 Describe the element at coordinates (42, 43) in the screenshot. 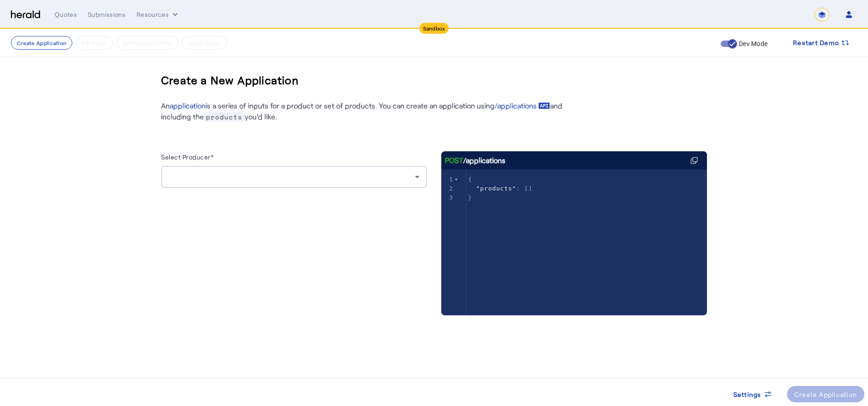

I see `button: Create Application` at that location.